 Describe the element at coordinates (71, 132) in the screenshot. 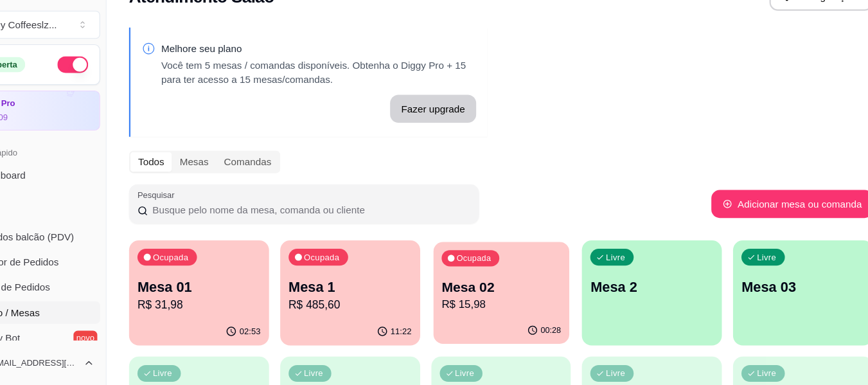

I see `a: Diggy Proaté 22/09` at that location.